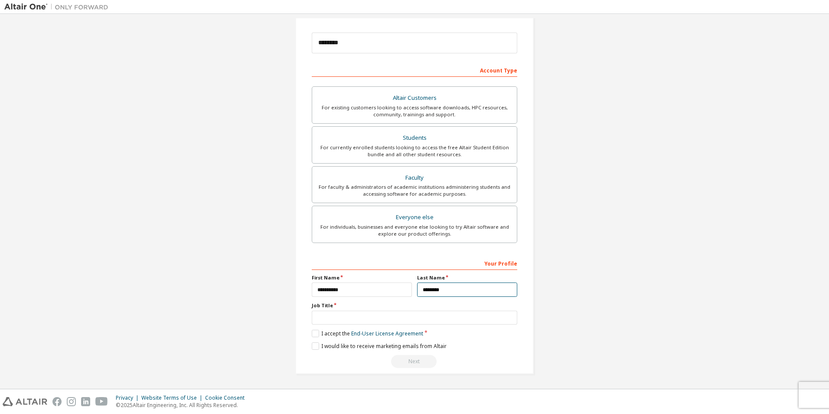  I want to click on div: Your Profile, so click(415, 263).